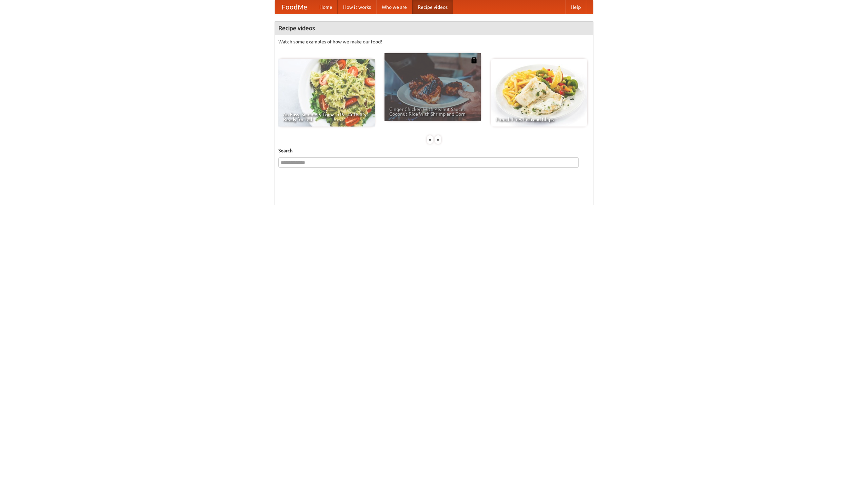  Describe the element at coordinates (294, 7) in the screenshot. I see `a: FoodMe` at that location.